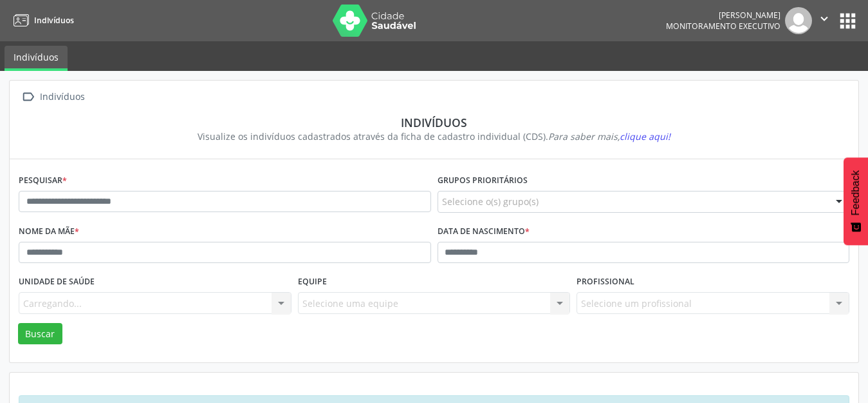  I want to click on div: Visualize os indivíduos cadastrados através da ficha de cadastro individual (CDS)., so click(434, 136).